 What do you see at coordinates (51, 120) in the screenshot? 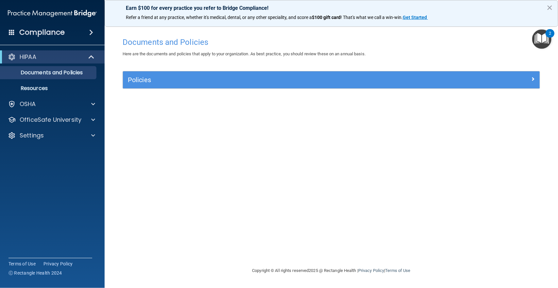
I see `a: OfficeSafe University` at bounding box center [51, 120].